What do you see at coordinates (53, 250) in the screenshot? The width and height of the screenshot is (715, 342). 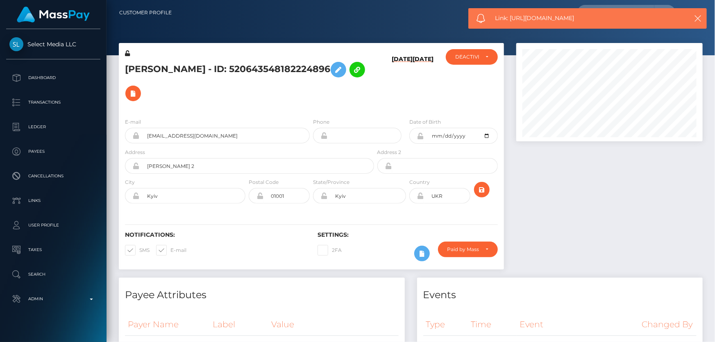 I see `a: Taxes` at bounding box center [53, 250].